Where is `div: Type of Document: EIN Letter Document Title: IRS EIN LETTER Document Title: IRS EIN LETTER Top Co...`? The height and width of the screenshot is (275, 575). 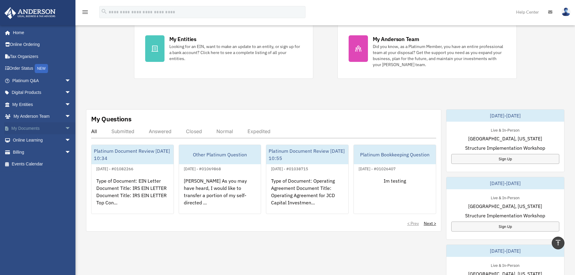
div: Type of Document: EIN Letter Document Title: IRS EIN LETTER Document Title: IRS EIN LETTER Top Co... is located at coordinates (133, 196).